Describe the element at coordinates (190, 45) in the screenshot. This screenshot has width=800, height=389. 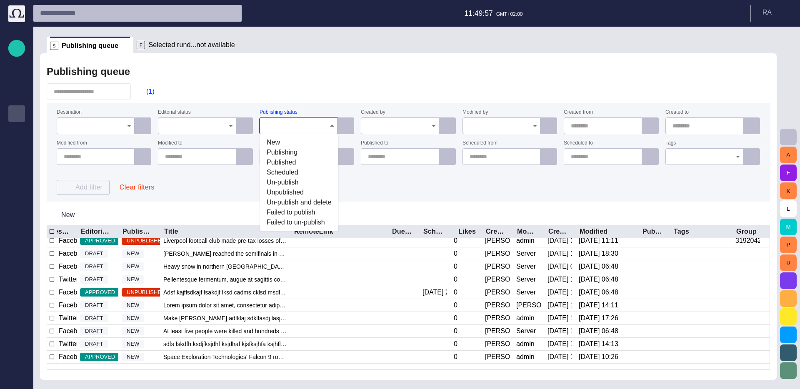
I see `div: FSelected rund...not available` at that location.